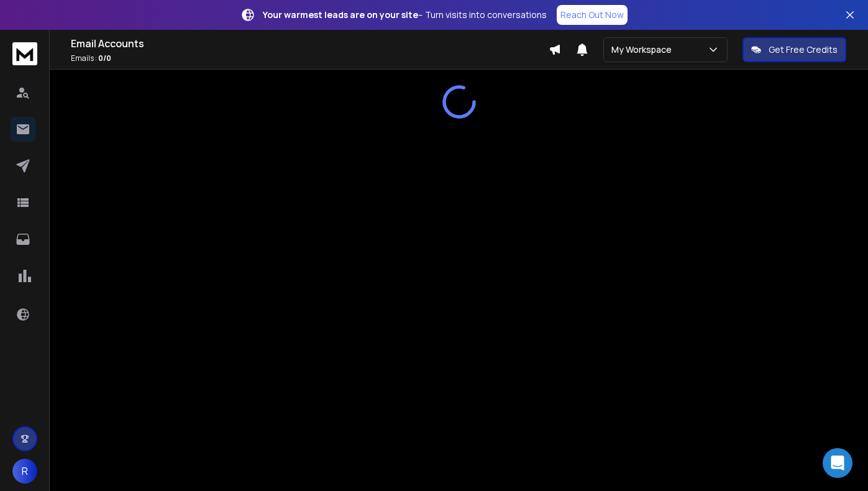 The height and width of the screenshot is (491, 868). I want to click on p: – Turn visits into conversations, so click(404, 15).